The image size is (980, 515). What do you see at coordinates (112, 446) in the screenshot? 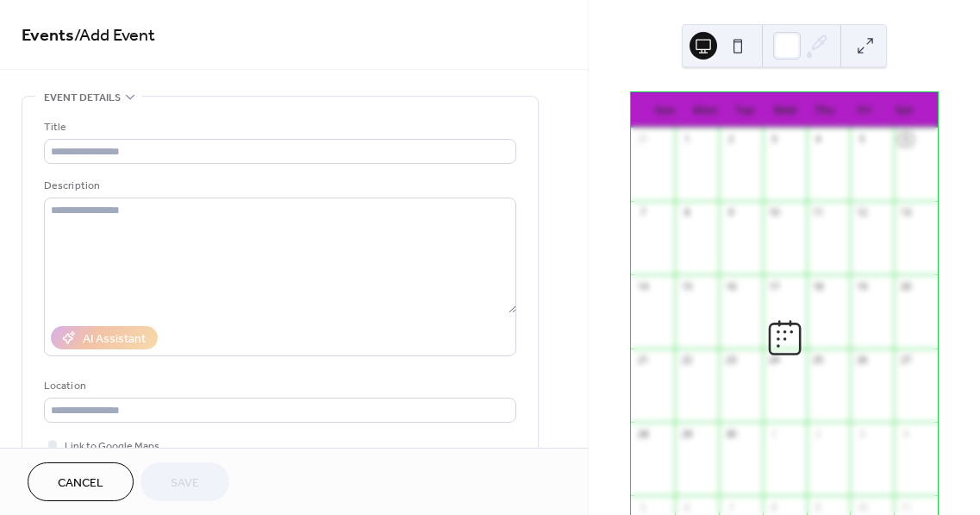
I see `span: Link to Google Maps` at bounding box center [112, 446].